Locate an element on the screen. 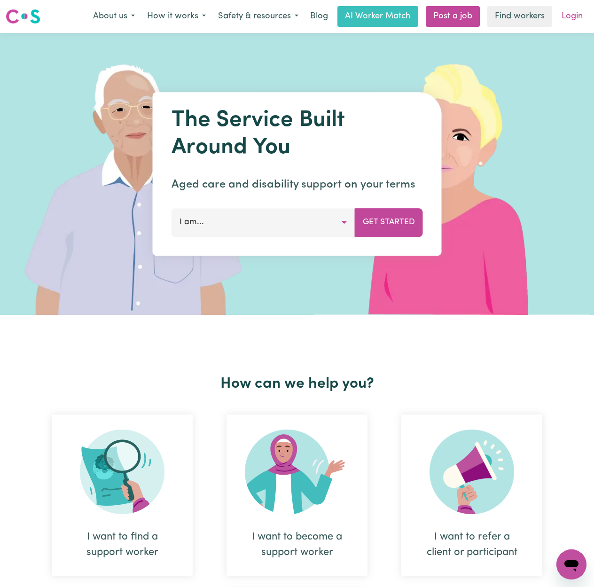 The image size is (594, 587). button: I am... is located at coordinates (263, 222).